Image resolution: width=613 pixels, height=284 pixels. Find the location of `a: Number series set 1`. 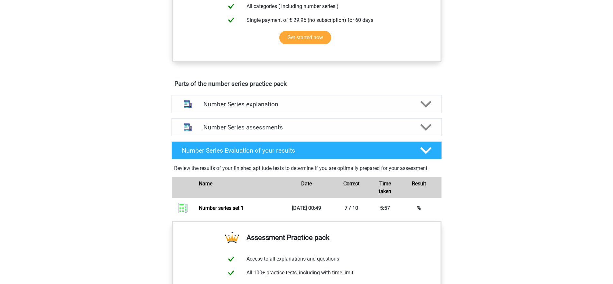

a: Number series set 1 is located at coordinates (221, 208).